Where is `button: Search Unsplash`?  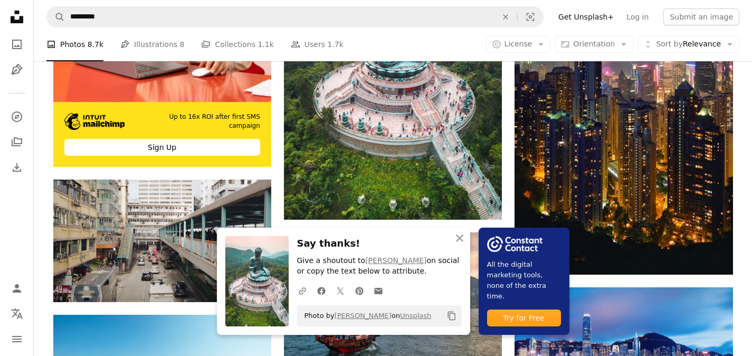
button: Search Unsplash is located at coordinates (56, 17).